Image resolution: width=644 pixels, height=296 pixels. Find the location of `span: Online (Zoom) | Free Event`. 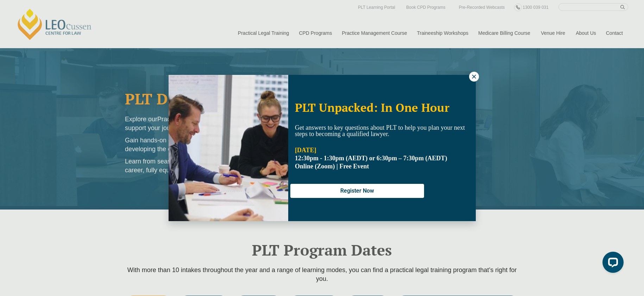

span: Online (Zoom) | Free Event is located at coordinates (332, 166).